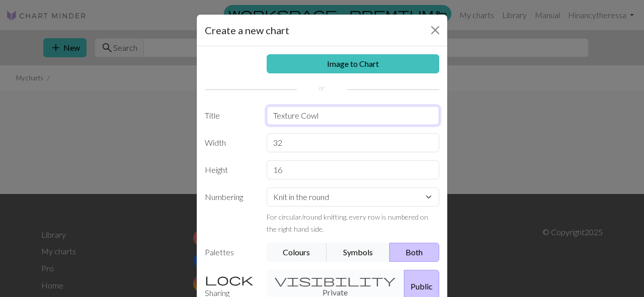  I want to click on label: Numbering, so click(230, 211).